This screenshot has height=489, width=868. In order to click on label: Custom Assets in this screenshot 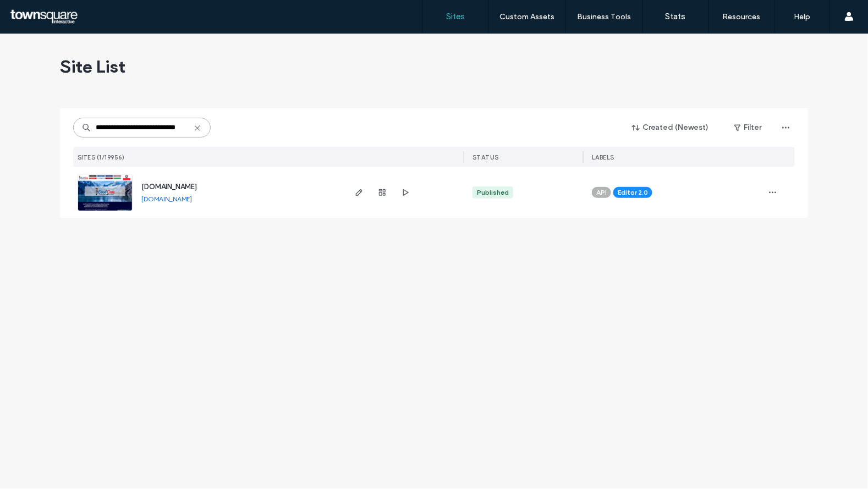, I will do `click(528, 17)`.